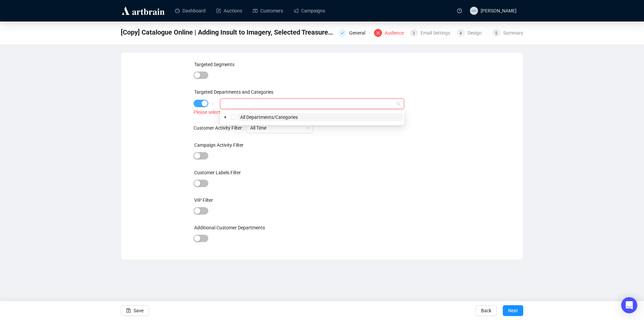  I want to click on a: Dashboard, so click(190, 11).